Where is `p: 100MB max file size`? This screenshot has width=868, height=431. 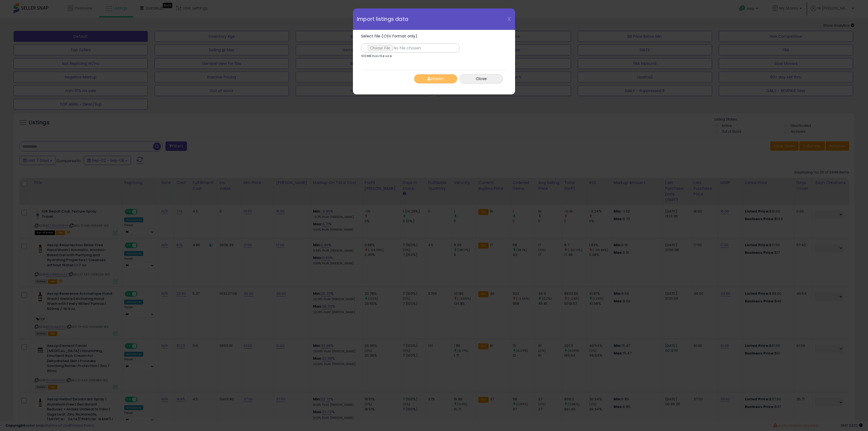
p: 100MB max file size is located at coordinates (377, 56).